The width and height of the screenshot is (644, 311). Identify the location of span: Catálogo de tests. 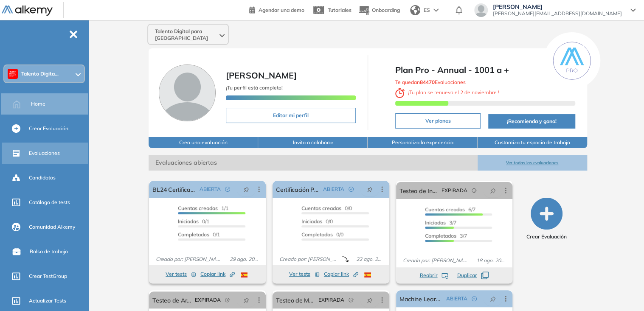
(49, 202).